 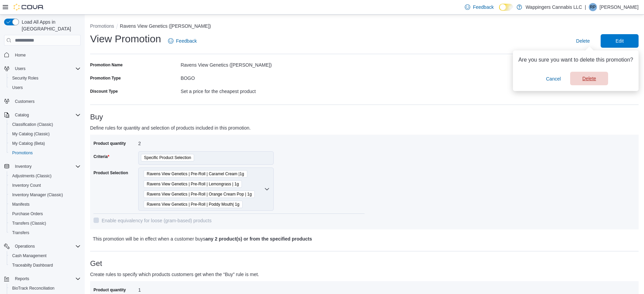 What do you see at coordinates (45, 256) in the screenshot?
I see `span: Cash Management` at bounding box center [45, 256].